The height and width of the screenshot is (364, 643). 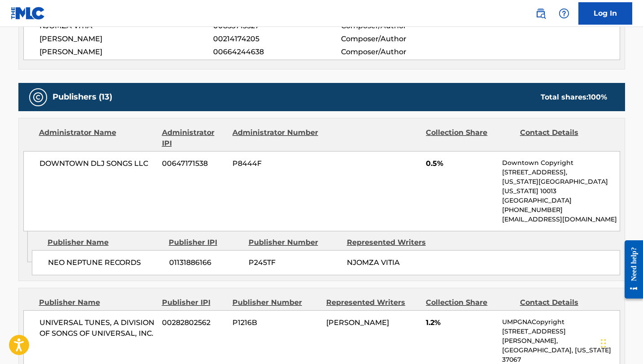 I want to click on div: Help, so click(x=564, y=14).